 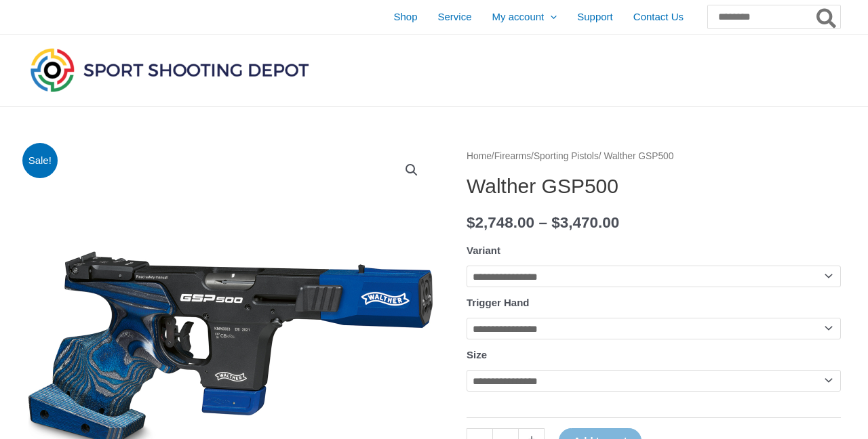 I want to click on bdi: 2,748.00, so click(x=500, y=222).